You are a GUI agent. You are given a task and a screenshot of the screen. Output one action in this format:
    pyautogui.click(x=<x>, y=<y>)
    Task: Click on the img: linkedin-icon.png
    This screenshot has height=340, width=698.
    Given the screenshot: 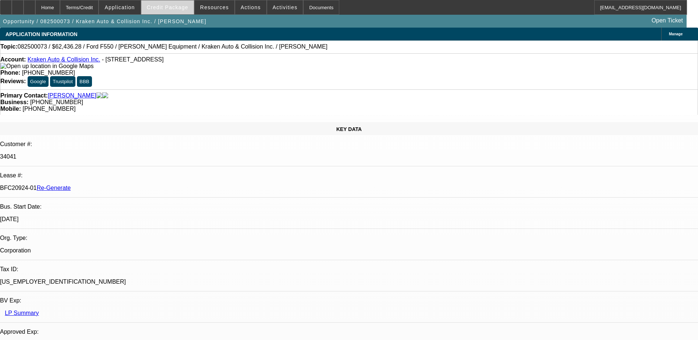 What is the action you would take?
    pyautogui.click(x=105, y=96)
    